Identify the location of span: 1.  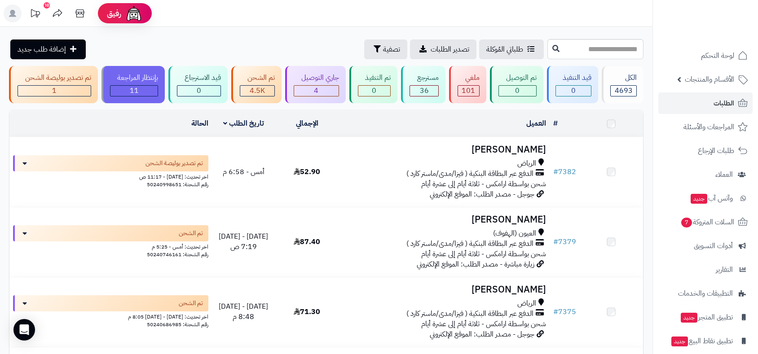
(54, 91).